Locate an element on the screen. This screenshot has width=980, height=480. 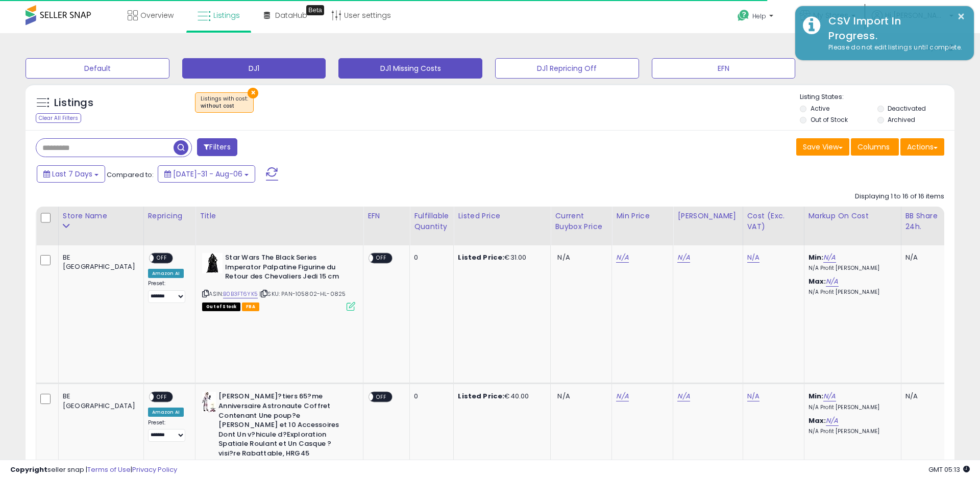
button: Default is located at coordinates (98, 69).